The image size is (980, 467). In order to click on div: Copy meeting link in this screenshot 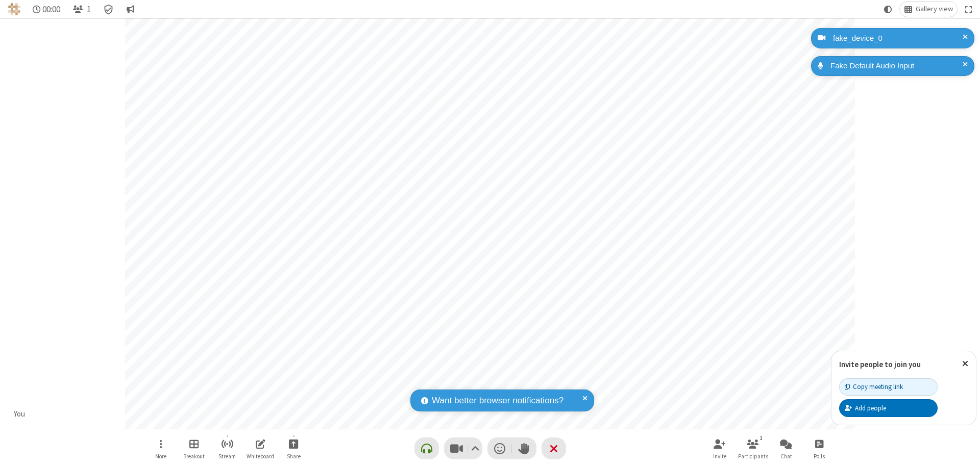, I will do `click(873, 387)`.